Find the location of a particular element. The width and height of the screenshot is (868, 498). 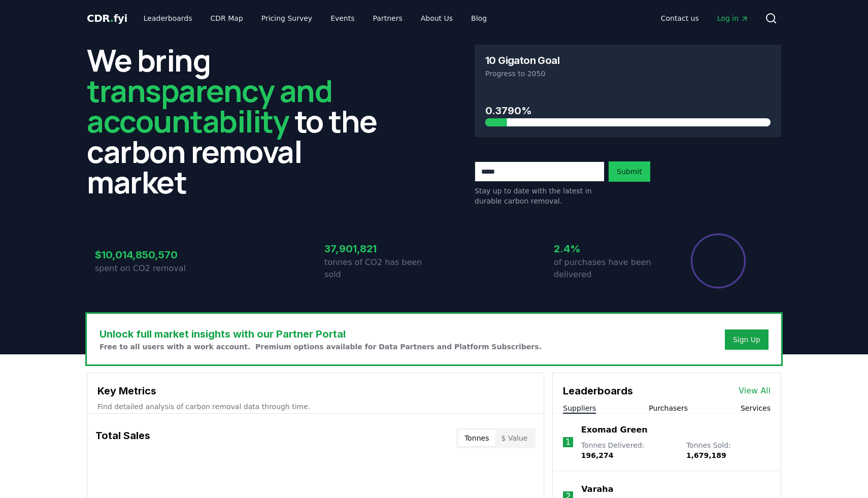

p: Exomad Green is located at coordinates (614, 430).